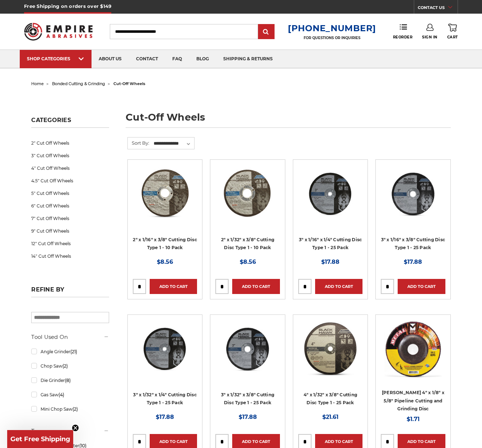  I want to click on h5: Refine by, so click(70, 291).